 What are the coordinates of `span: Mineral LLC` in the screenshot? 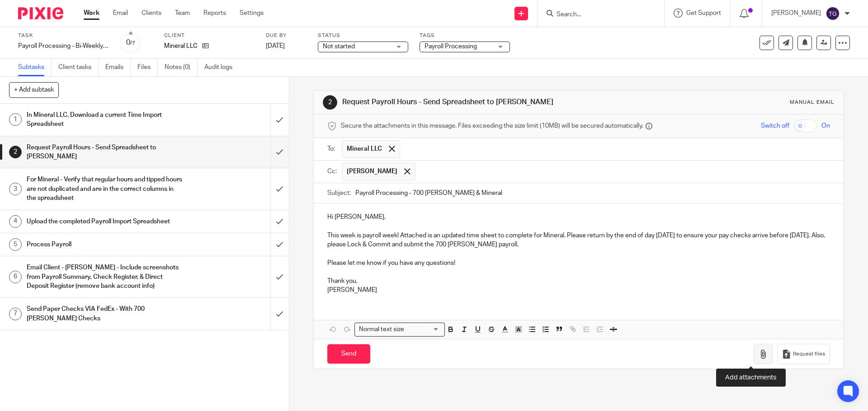 It's located at (364, 149).